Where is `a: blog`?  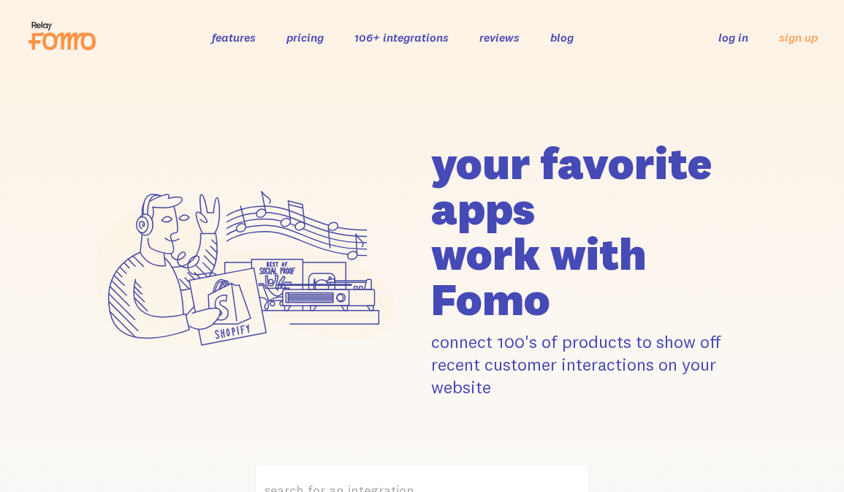 a: blog is located at coordinates (562, 37).